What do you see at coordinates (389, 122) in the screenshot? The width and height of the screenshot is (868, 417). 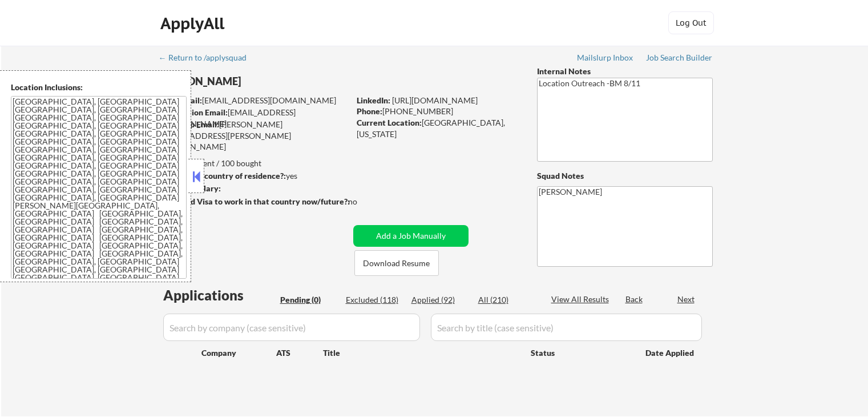 I see `strong: Current Location:` at bounding box center [389, 122].